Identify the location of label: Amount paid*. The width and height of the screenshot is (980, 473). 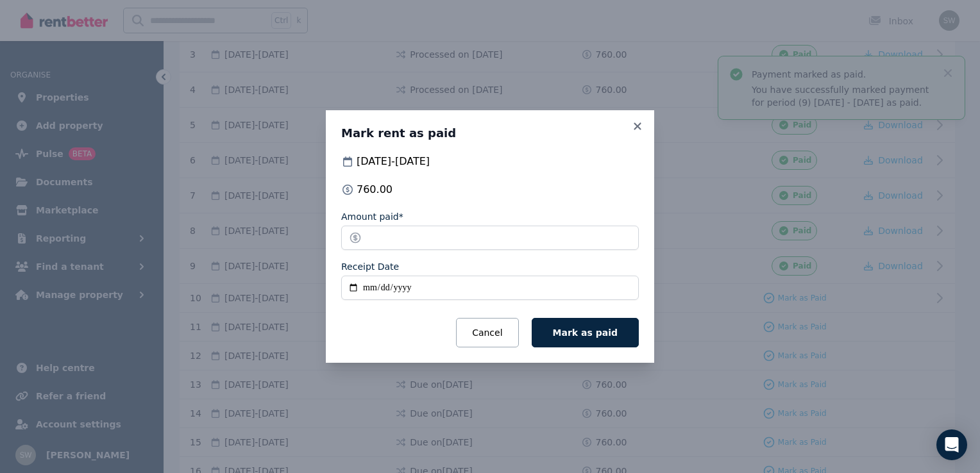
(372, 217).